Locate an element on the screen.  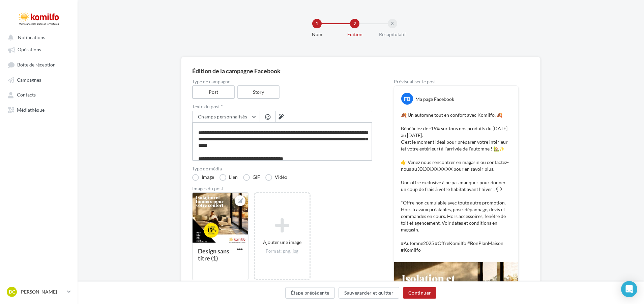
button: Sauvegarder et quitter is located at coordinates (369, 293).